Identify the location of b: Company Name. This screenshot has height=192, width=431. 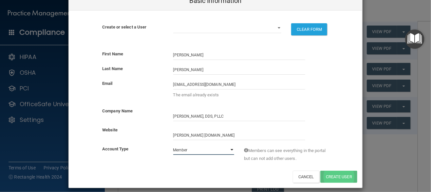
(117, 111).